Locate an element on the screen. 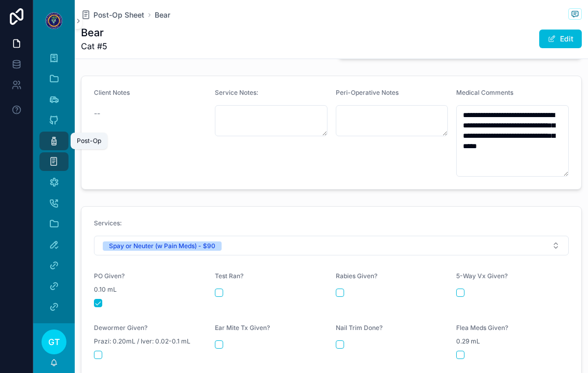 This screenshot has height=373, width=588. span: 5-Way Vx Given? is located at coordinates (481, 275).